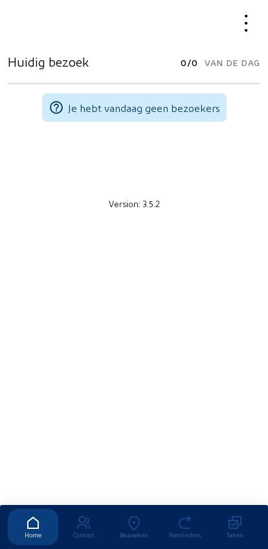  I want to click on a: Reminders, so click(185, 527).